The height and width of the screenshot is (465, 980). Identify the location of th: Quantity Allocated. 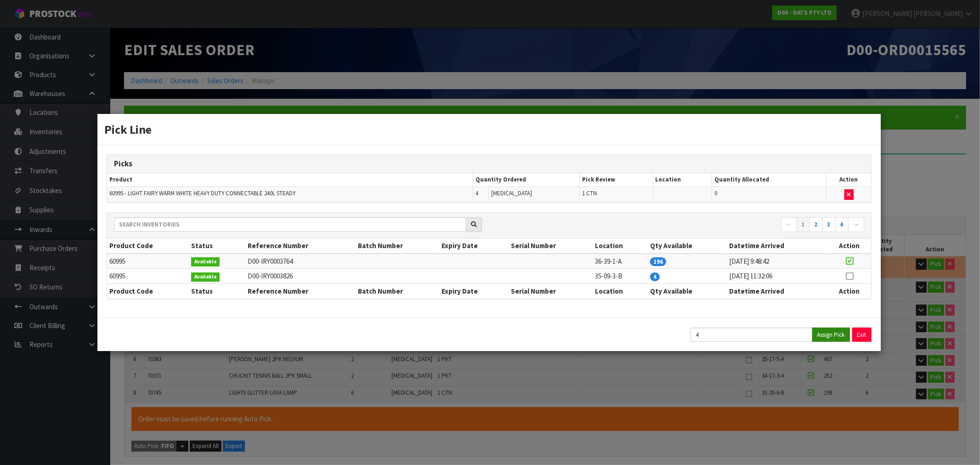
(769, 180).